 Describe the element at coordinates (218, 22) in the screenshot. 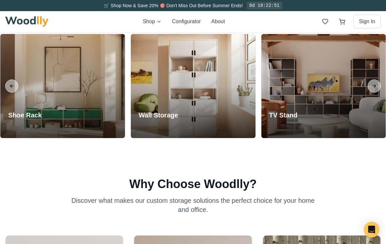

I see `button: About` at that location.